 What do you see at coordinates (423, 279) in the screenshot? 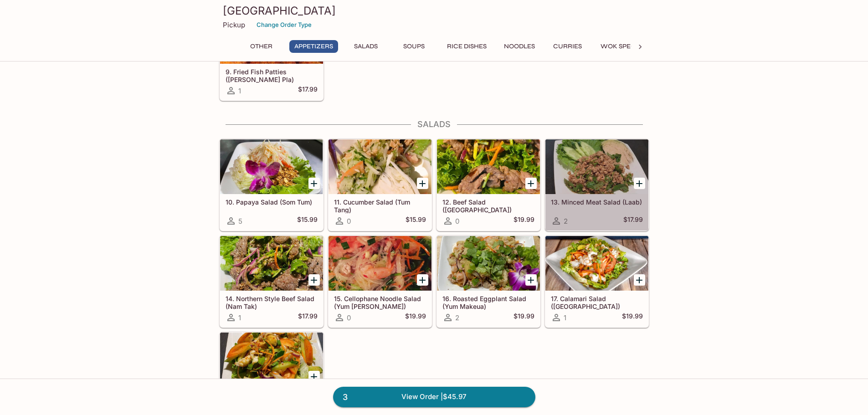
I see `button: Add 15. Cellophane Noodle Salad (Yum Woon Sen)` at bounding box center [423, 279].